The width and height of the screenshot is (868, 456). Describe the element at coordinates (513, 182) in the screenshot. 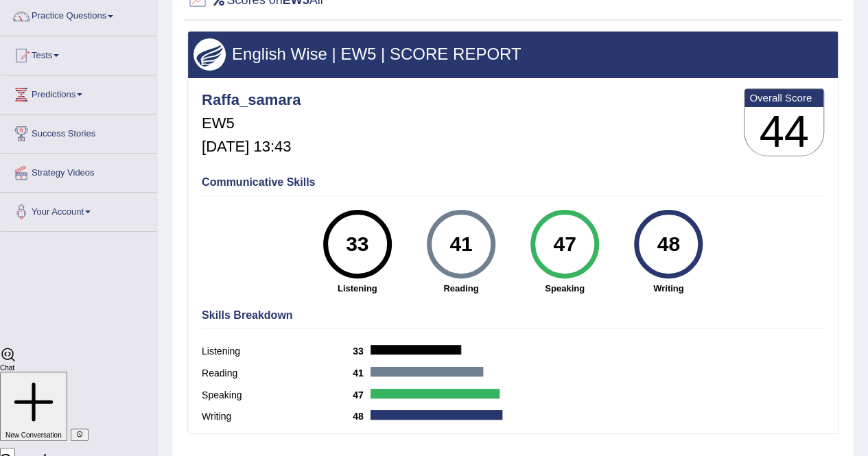

I see `h4: Communicative Skills` at that location.